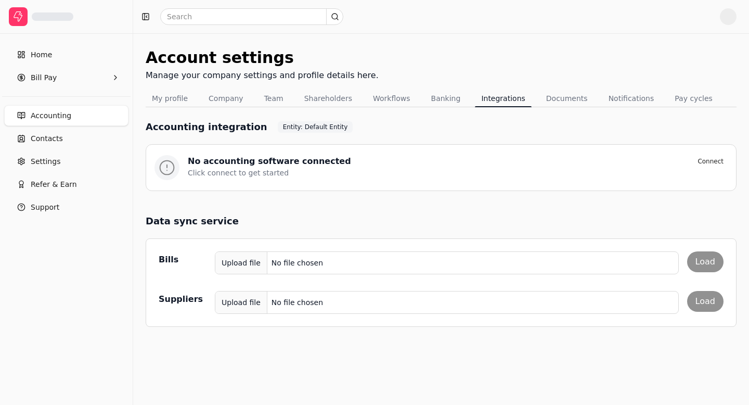 The width and height of the screenshot is (749, 405). I want to click on button: Team, so click(274, 98).